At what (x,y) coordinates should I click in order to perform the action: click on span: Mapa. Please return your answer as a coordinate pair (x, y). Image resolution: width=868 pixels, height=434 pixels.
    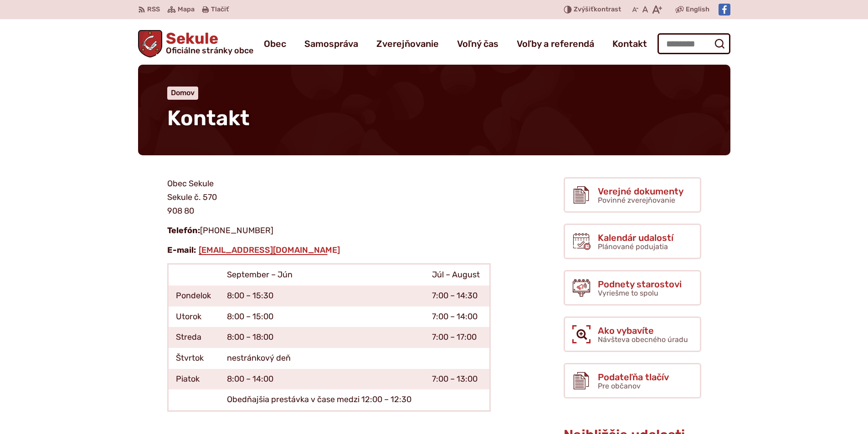
    Looking at the image, I should click on (186, 9).